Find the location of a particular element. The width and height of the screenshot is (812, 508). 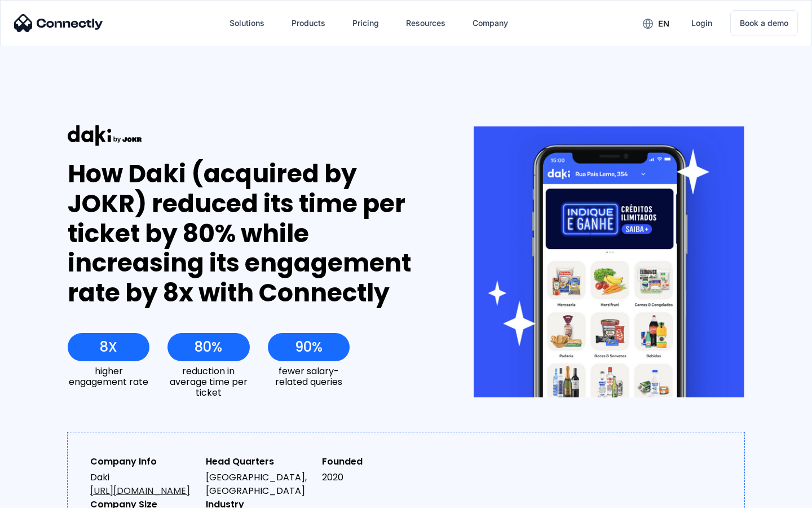

a: Pricing is located at coordinates (365, 23).